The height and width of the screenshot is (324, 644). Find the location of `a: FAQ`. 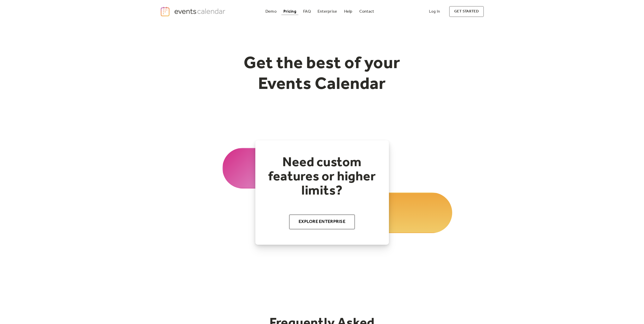

a: FAQ is located at coordinates (307, 11).